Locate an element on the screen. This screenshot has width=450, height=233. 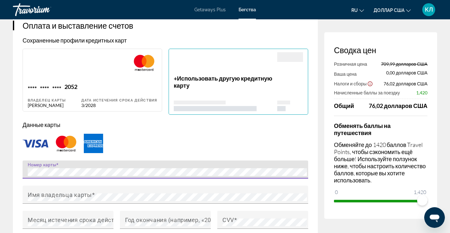
a: Getaways Plus is located at coordinates (210, 10).